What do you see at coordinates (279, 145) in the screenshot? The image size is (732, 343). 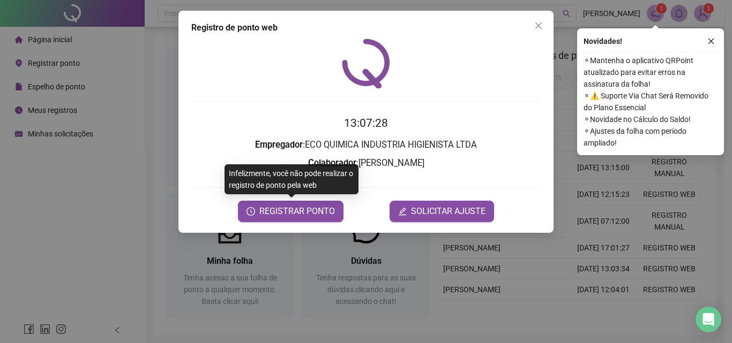 I see `strong: Empregador` at bounding box center [279, 145].